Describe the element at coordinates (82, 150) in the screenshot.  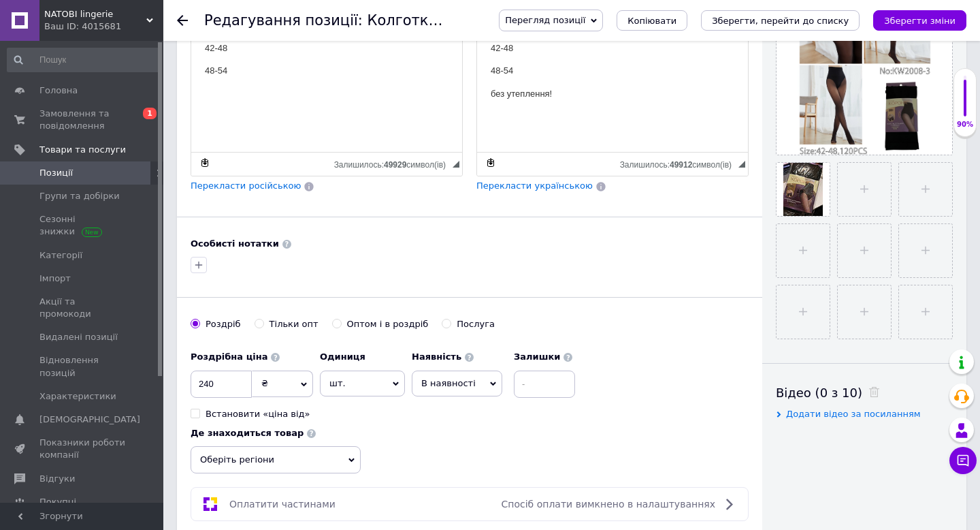
I see `span: Товари та послуги` at that location.